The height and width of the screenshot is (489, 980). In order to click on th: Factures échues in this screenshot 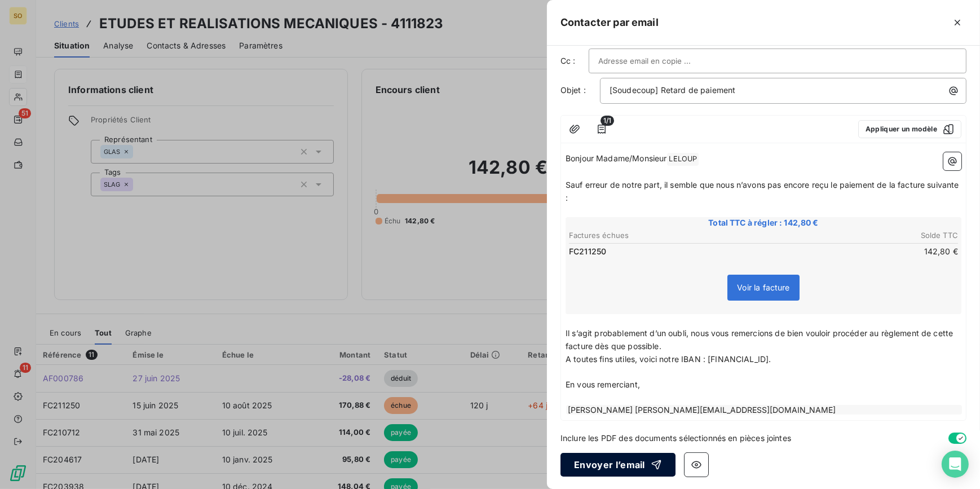, I will do `click(665, 235)`.